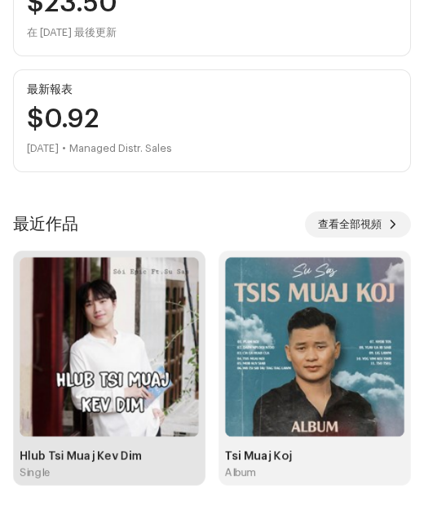  I want to click on span: 查看全部視頻, so click(350, 224).